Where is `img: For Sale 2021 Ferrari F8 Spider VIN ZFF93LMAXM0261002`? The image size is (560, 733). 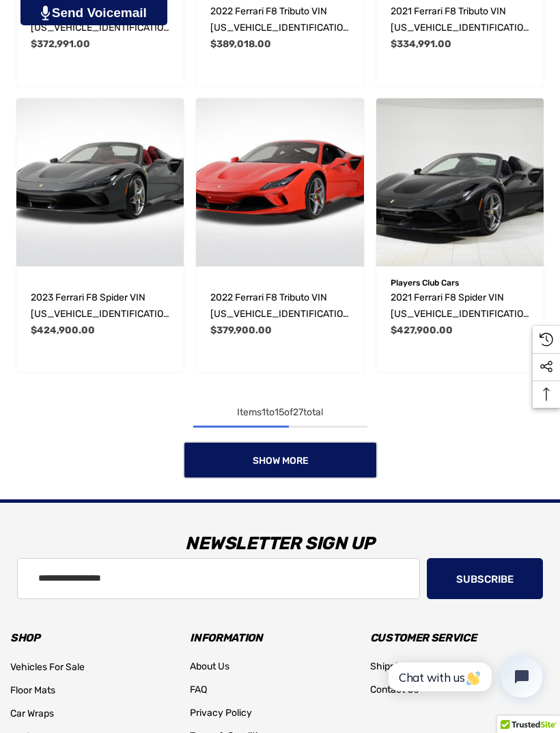 img: For Sale 2021 Ferrari F8 Spider VIN ZFF93LMAXM0261002 is located at coordinates (460, 181).